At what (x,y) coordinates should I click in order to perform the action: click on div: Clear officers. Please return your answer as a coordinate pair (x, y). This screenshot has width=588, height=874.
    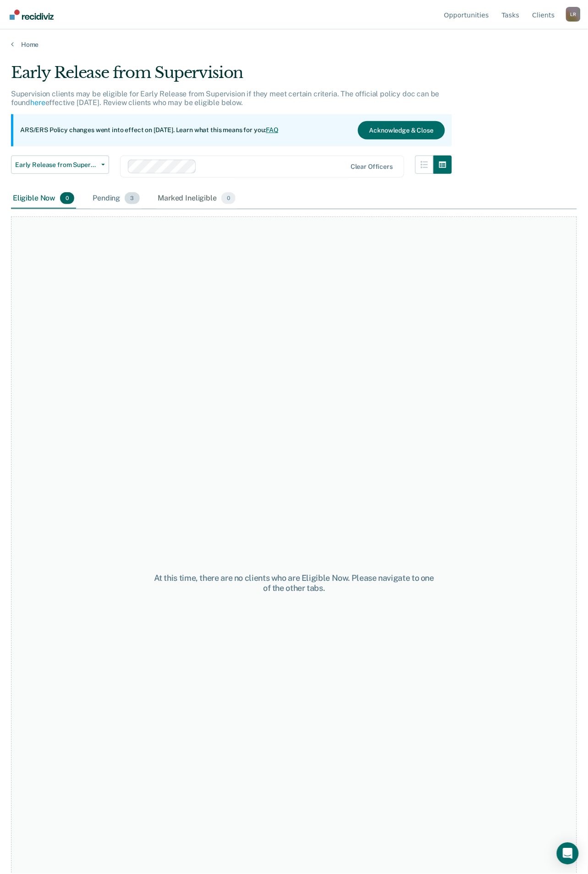
    Looking at the image, I should click on (372, 166).